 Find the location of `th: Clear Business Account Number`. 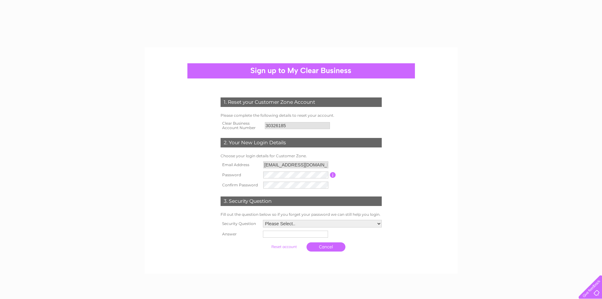

th: Clear Business Account Number is located at coordinates (241, 125).